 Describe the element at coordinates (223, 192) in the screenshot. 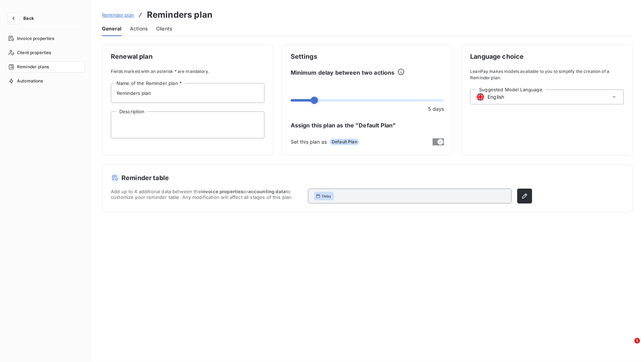

I see `span: invoice properties` at that location.